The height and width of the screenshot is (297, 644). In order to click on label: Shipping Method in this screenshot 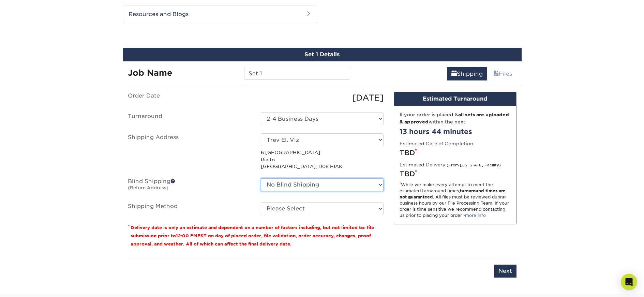, I will do `click(189, 208)`.